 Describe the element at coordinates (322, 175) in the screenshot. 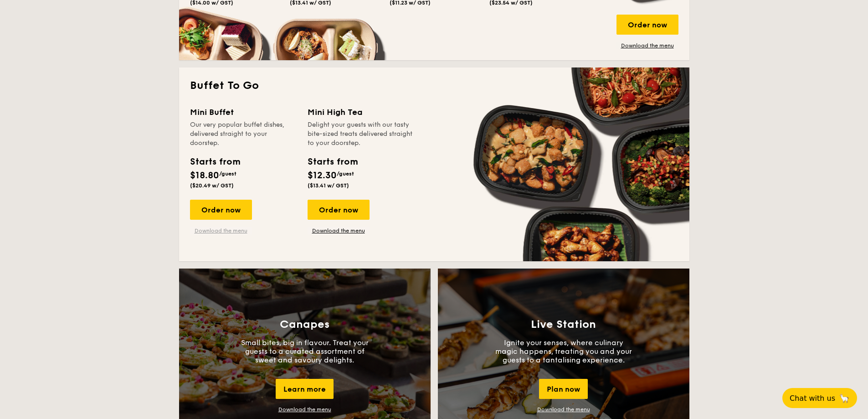

I see `span: $12.30` at that location.